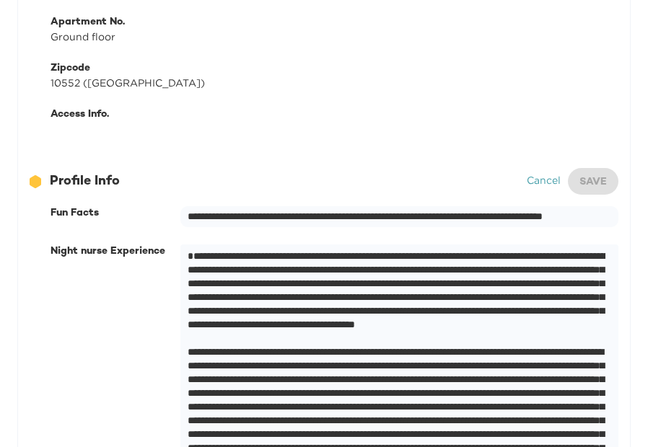  Describe the element at coordinates (115, 252) in the screenshot. I see `div: Night nurse Experience` at that location.